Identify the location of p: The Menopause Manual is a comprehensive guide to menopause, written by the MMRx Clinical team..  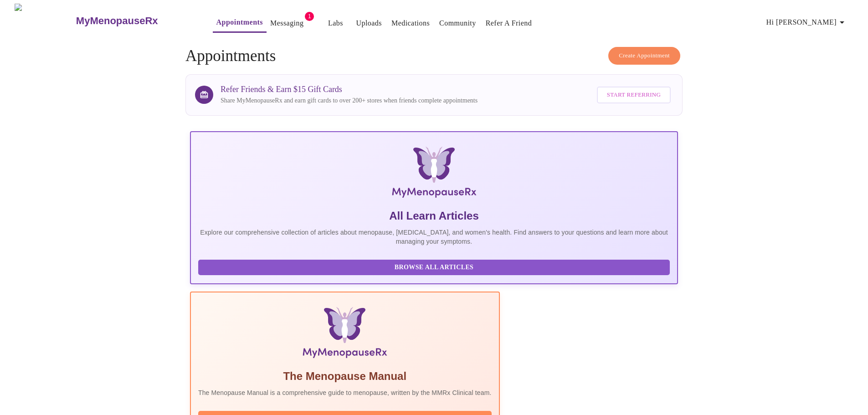
(345, 392).